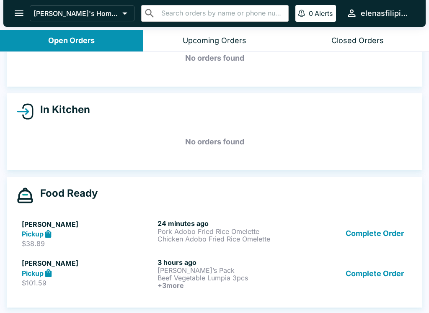  What do you see at coordinates (357, 41) in the screenshot?
I see `div: Closed Orders` at bounding box center [357, 41].